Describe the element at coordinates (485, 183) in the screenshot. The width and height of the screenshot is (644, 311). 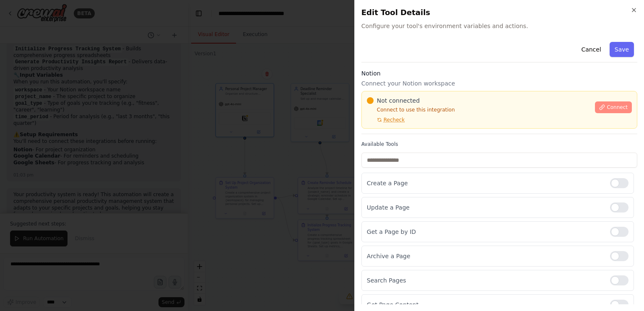
I see `p: Create a Page` at that location.